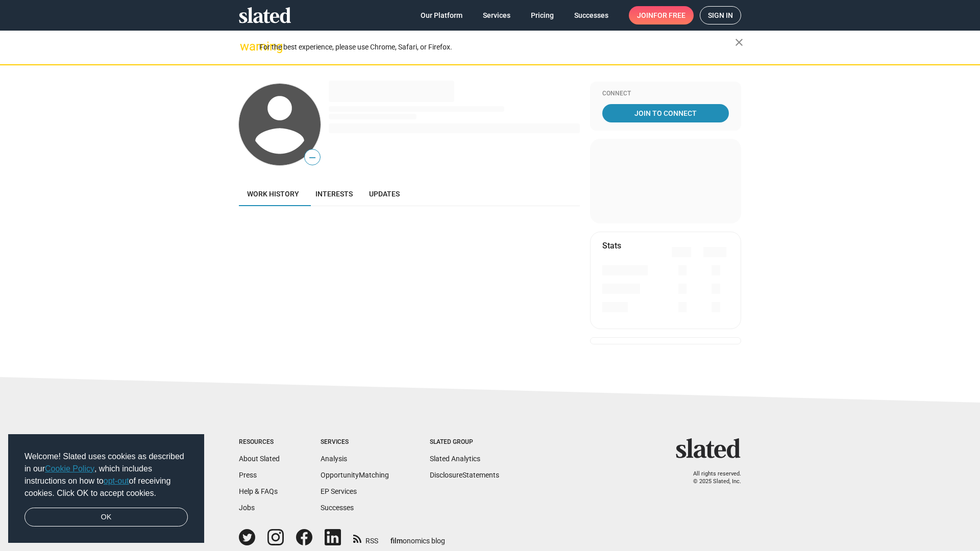 This screenshot has height=551, width=980. What do you see at coordinates (247, 475) in the screenshot?
I see `a: Press` at bounding box center [247, 475].